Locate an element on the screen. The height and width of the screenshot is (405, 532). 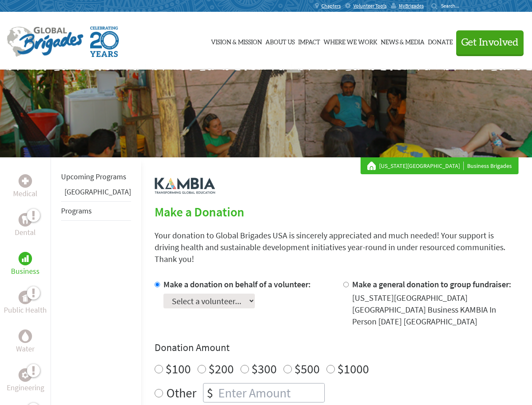
p: Business is located at coordinates (25, 271).